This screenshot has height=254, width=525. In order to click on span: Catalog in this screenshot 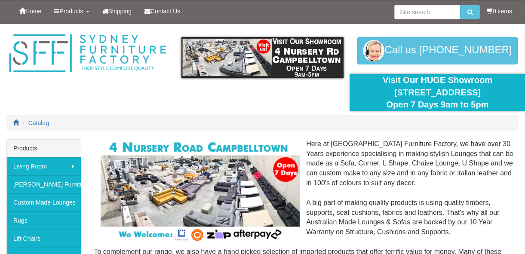, I will do `click(39, 123)`.